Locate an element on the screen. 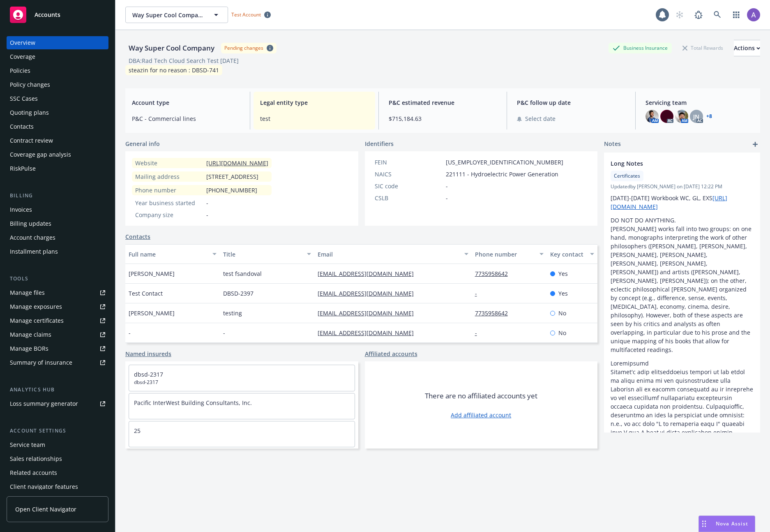 This screenshot has height=532, width=770. span: test is located at coordinates (314, 119).